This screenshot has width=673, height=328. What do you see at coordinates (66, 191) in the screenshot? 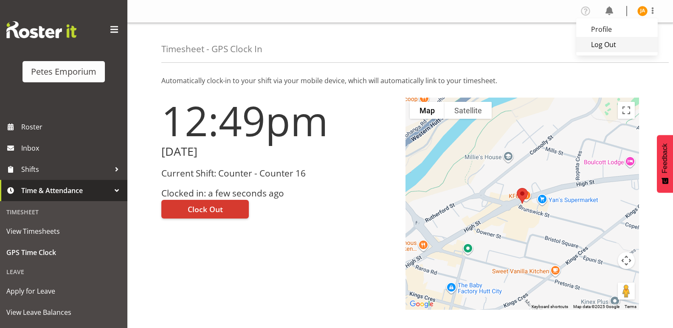
I see `span: Time & Attendance` at bounding box center [66, 191].